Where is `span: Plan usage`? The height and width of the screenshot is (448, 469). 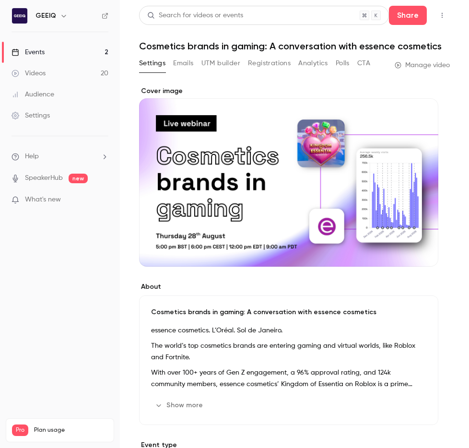
span: Plan usage is located at coordinates (71, 430).